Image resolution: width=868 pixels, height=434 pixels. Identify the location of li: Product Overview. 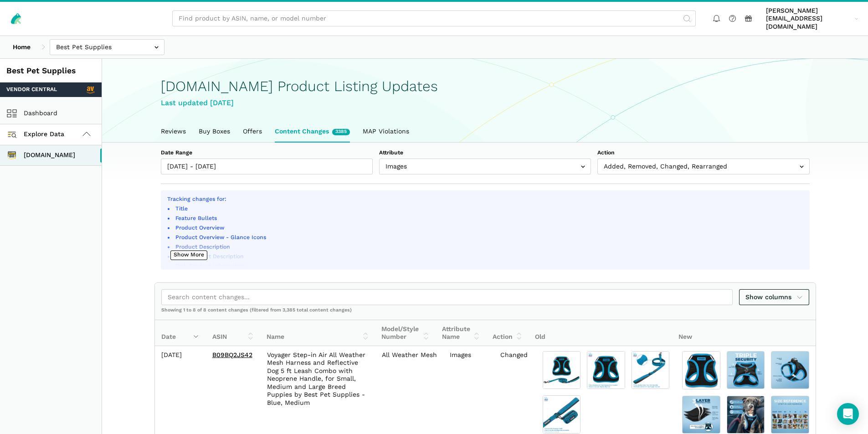
(489, 228).